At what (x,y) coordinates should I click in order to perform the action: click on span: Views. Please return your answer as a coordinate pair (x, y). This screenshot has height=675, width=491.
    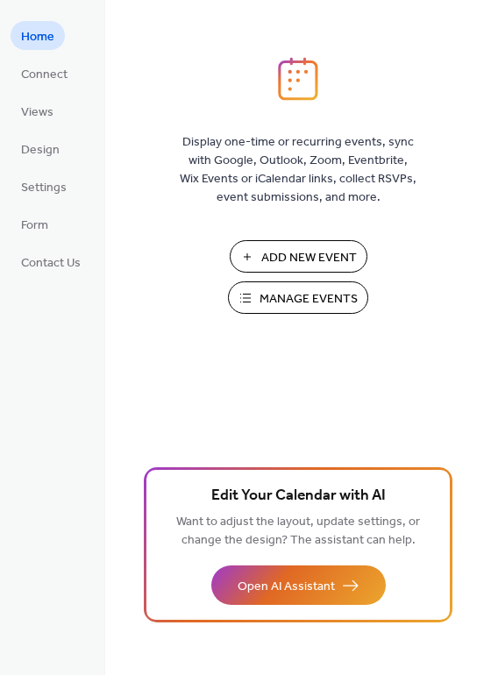
    Looking at the image, I should click on (37, 112).